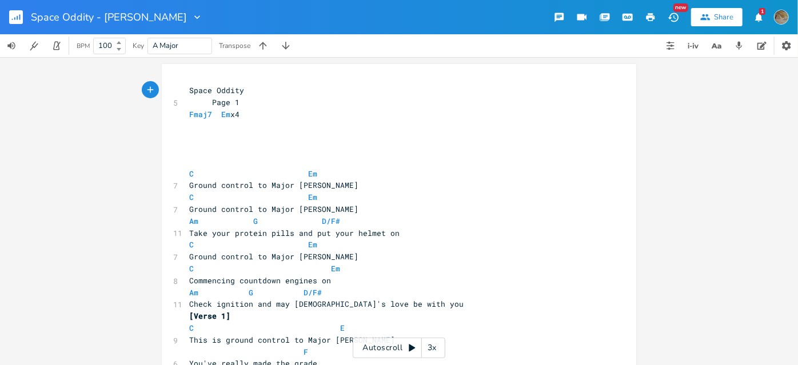 This screenshot has height=365, width=798. I want to click on span: [Verse 1], so click(210, 316).